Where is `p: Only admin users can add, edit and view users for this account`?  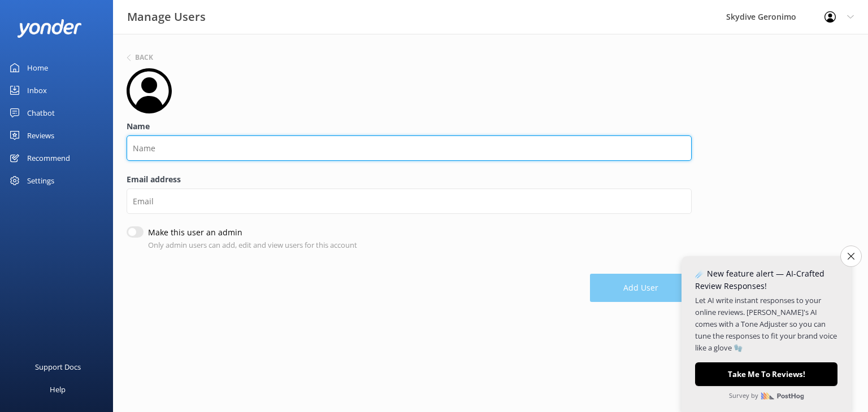
p: Only admin users can add, edit and view users for this account is located at coordinates (253, 245).